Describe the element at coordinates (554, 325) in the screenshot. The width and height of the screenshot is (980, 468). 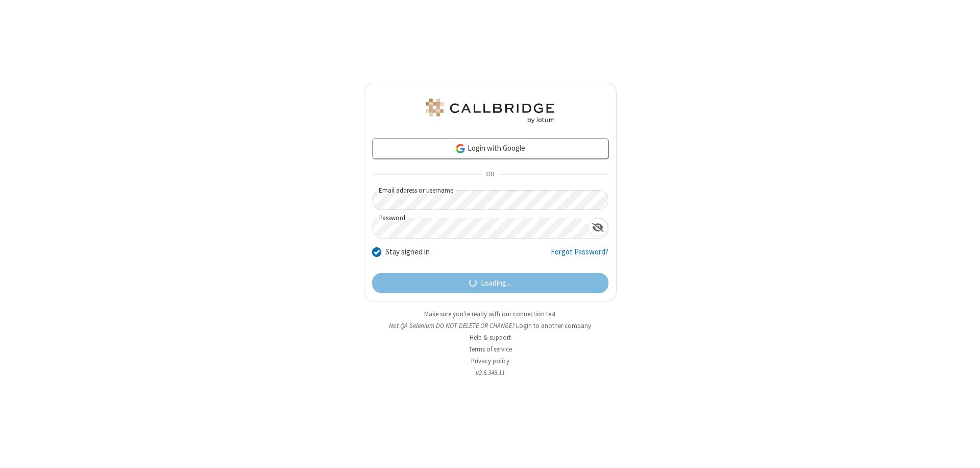
I see `button: Login to another company` at that location.